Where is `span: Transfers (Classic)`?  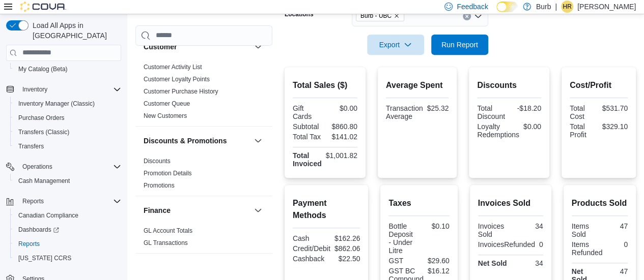
span: Transfers (Classic) is located at coordinates (43, 132).